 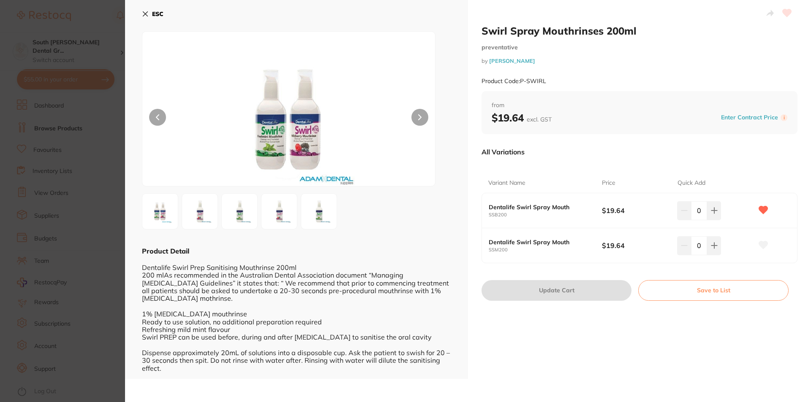 What do you see at coordinates (296, 314) in the screenshot?
I see `div: Dentalife Swirl Prep Sanitising Mouthrinse 200ml 200 mlAs recommended in the Australian Dental As...` at bounding box center [296, 314].